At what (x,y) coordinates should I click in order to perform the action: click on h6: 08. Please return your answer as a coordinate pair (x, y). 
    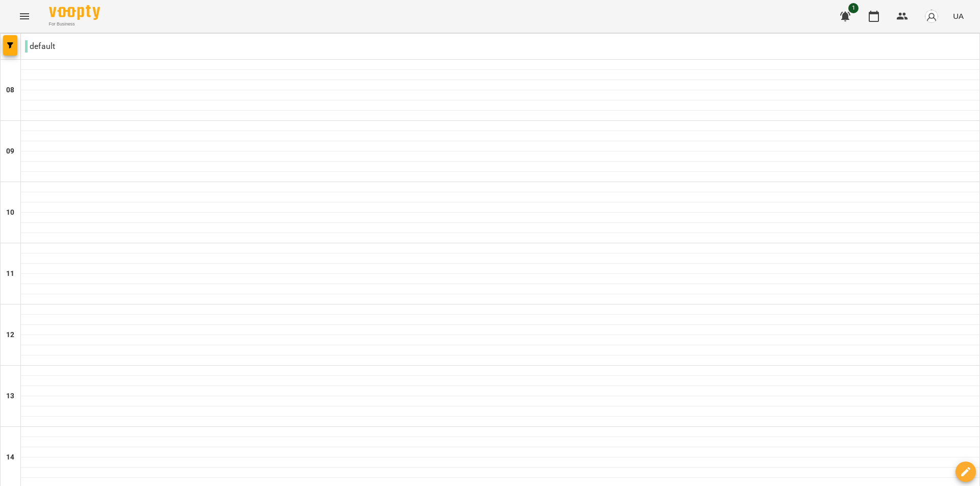
    Looking at the image, I should click on (11, 90).